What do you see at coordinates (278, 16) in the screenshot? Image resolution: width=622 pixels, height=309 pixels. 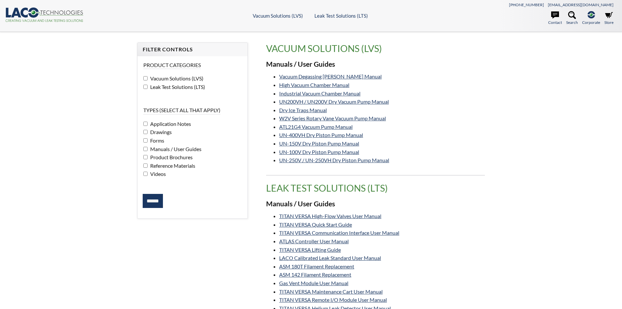 I see `a: Vacuum Solutions (LVS)` at bounding box center [278, 16].